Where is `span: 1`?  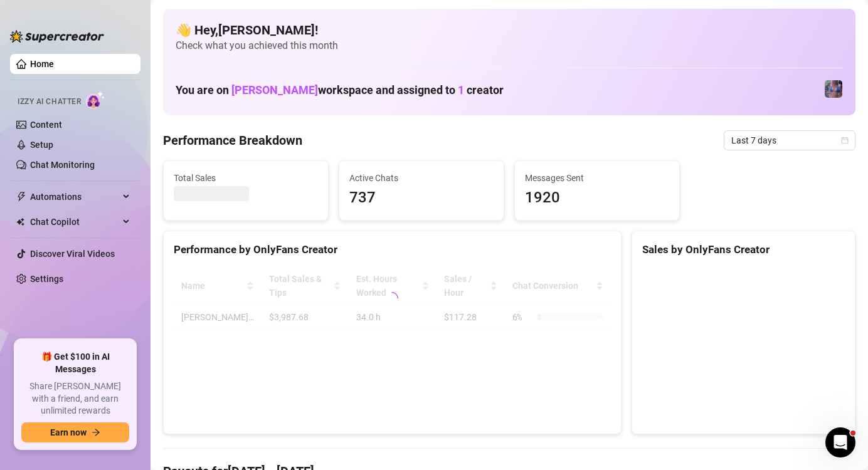 span: 1 is located at coordinates (461, 90).